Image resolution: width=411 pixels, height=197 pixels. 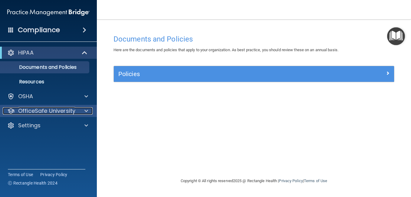 I want to click on p: Resources, so click(x=45, y=82).